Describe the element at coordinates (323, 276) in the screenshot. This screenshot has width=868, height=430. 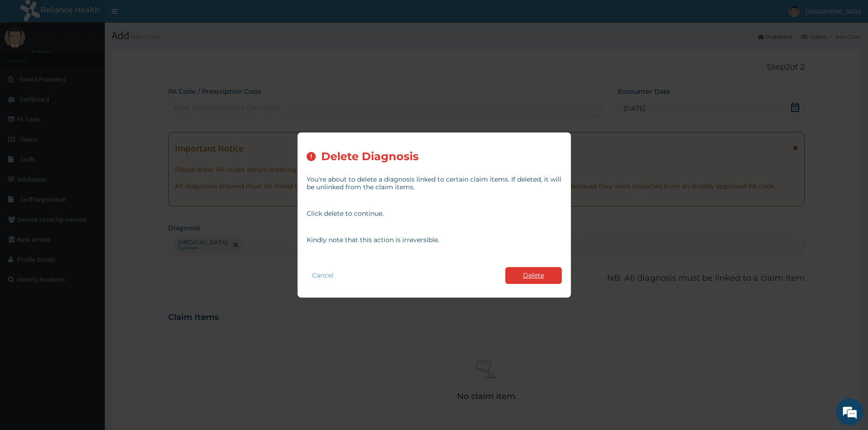
I see `button: Cancel` at that location.